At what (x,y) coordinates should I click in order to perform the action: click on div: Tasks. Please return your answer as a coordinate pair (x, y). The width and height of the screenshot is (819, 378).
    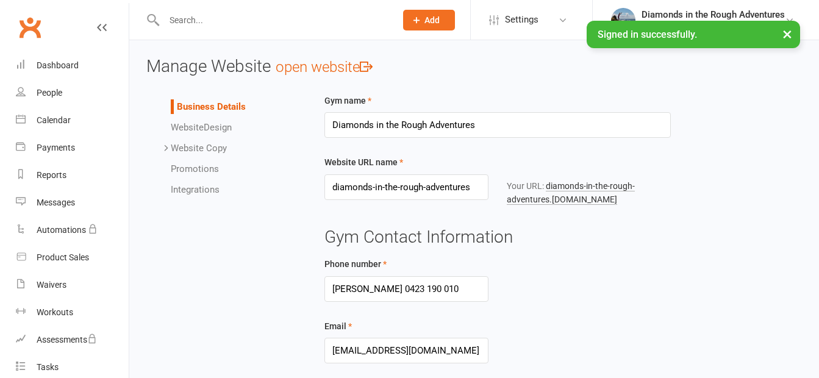
    Looking at the image, I should click on (48, 367).